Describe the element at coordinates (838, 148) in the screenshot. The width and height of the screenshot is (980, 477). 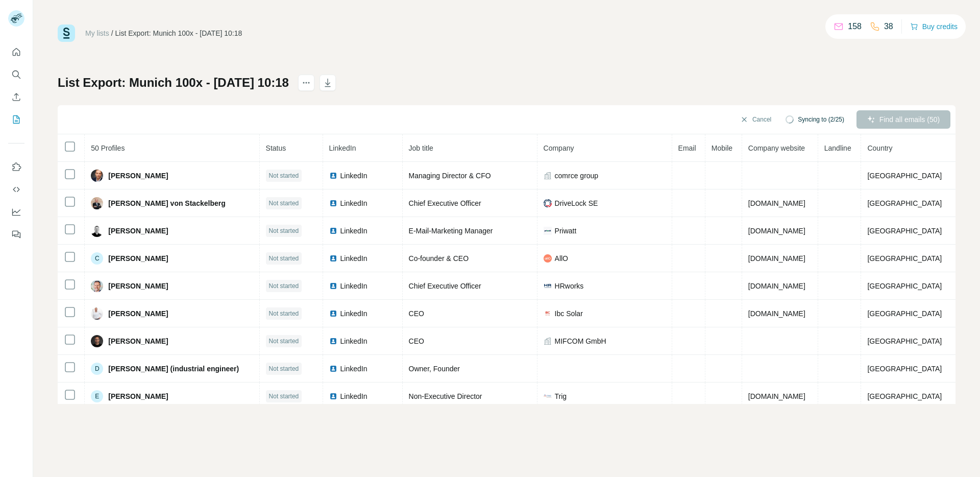
I see `span: Landline` at that location.